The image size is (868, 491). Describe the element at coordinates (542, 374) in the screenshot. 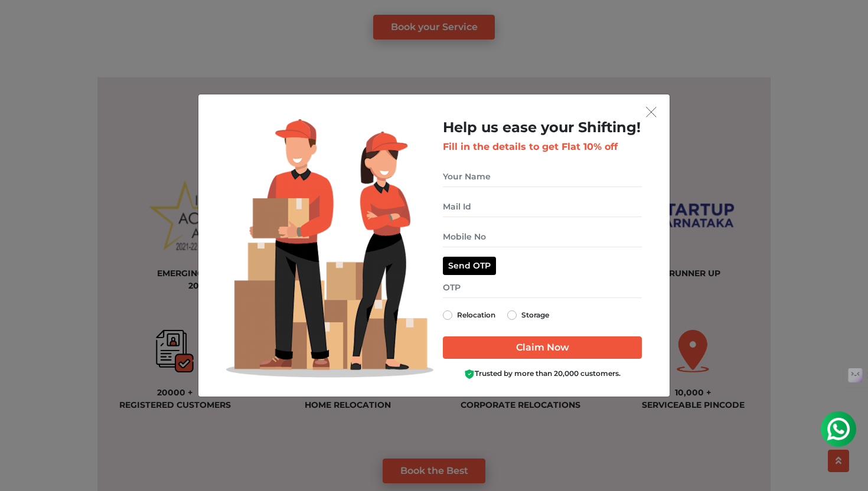

I see `div: Trusted by more than 20,000 customers.` at that location.